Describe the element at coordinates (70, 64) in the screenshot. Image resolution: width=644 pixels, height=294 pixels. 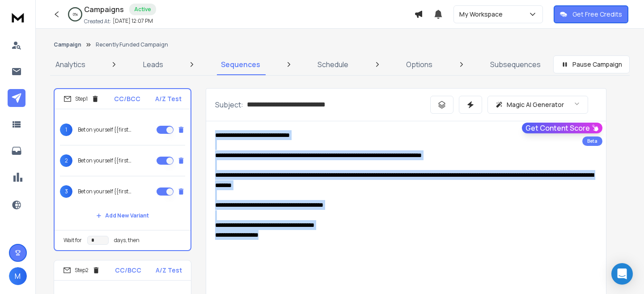
I see `a: Analytics` at that location.